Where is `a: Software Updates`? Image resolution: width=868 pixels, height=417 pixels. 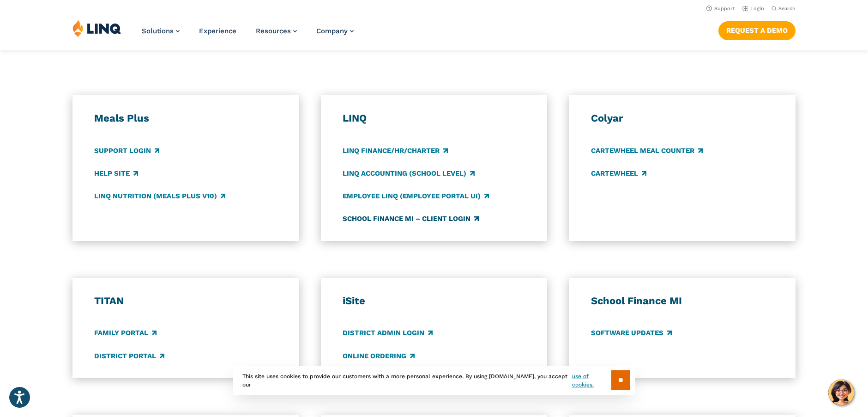 a: Software Updates is located at coordinates (631, 333).